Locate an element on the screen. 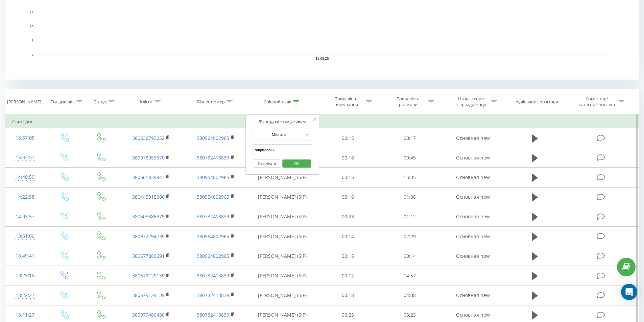  span: OK is located at coordinates (297, 163).